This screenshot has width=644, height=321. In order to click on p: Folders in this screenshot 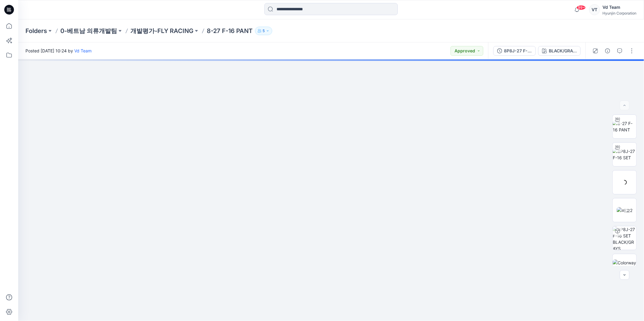, I will do `click(36, 31)`.